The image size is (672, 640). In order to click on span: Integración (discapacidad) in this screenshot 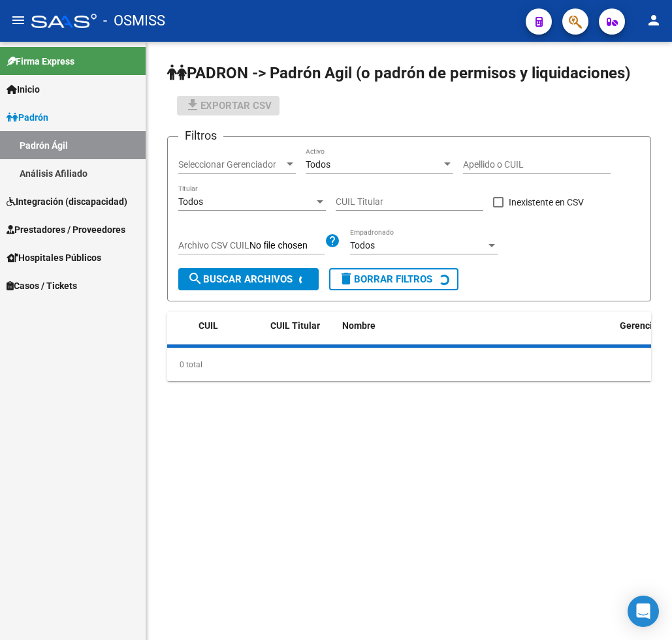, I will do `click(67, 201)`.